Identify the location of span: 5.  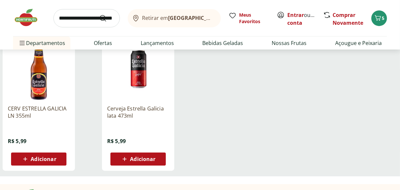
(383, 18).